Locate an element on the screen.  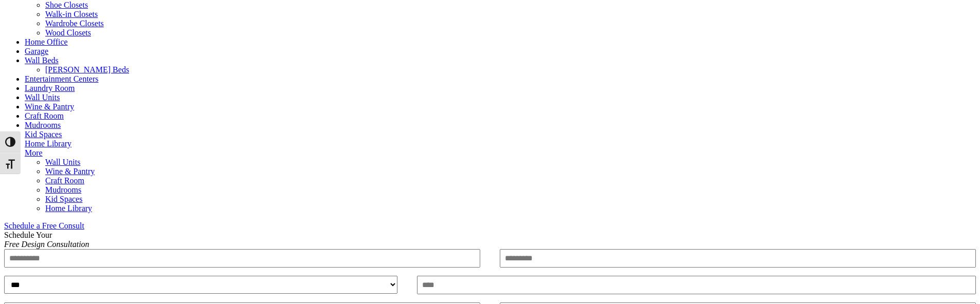
em: Free Design Consultation is located at coordinates (47, 244).